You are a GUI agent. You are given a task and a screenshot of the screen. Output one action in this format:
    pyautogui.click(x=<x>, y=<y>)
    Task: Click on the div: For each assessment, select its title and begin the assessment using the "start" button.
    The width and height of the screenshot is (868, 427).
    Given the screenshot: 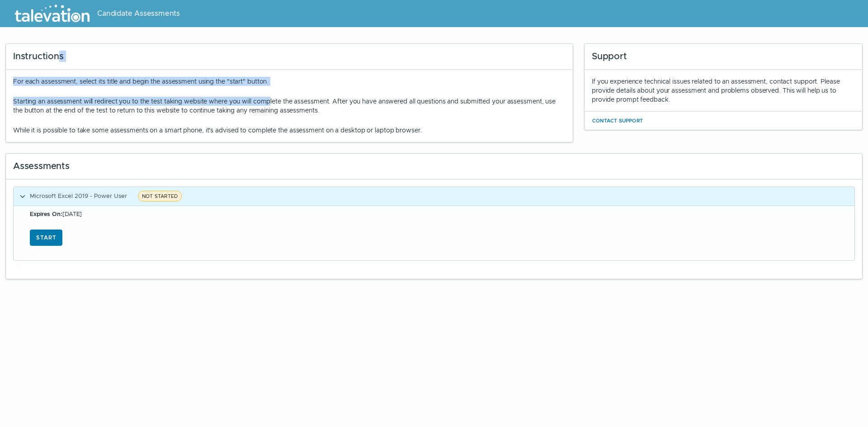 What is the action you would take?
    pyautogui.click(x=289, y=106)
    